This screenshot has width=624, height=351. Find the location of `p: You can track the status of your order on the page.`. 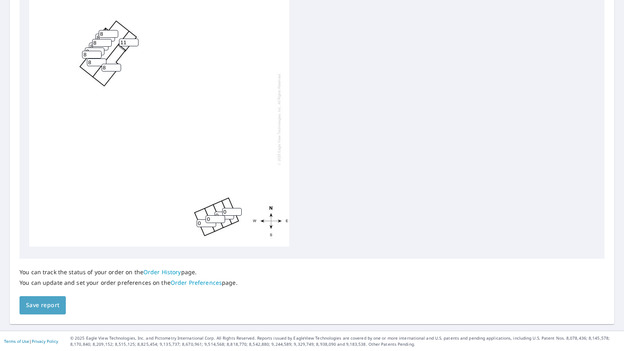

p: You can track the status of your order on the page. is located at coordinates (128, 272).